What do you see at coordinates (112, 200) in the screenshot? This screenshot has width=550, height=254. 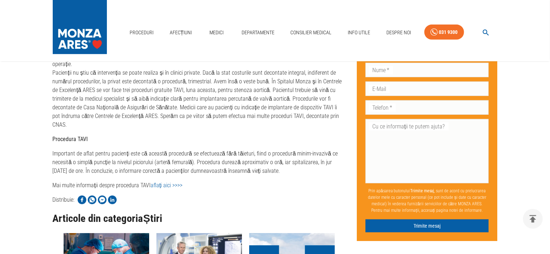 I see `img: Share on LinkedIn` at bounding box center [112, 200].